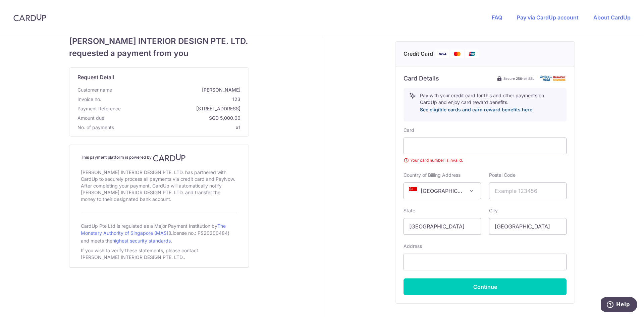 Image resolution: width=644 pixels, height=317 pixels. Describe the element at coordinates (89, 99) in the screenshot. I see `span: Invoice no.` at that location.